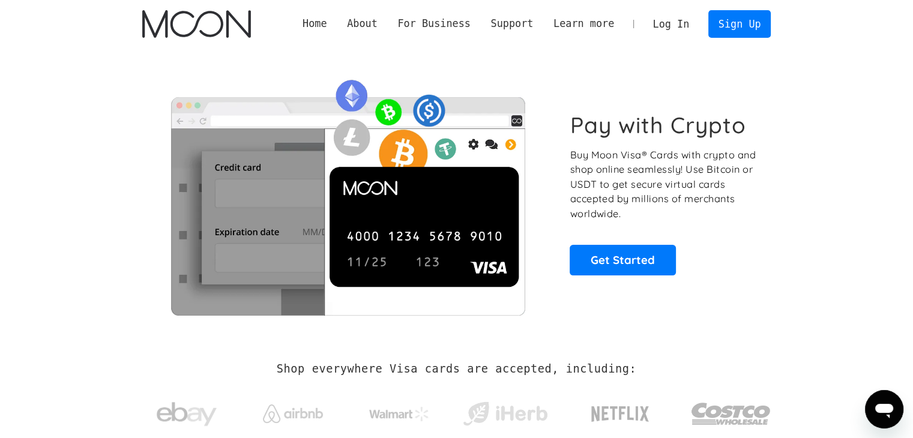 The width and height of the screenshot is (913, 438). I want to click on p: Buy Moon Visa® Cards with crypto and shop online seamlessly! Use Bitcoin or USDT to get secure vi..., so click(663, 184).